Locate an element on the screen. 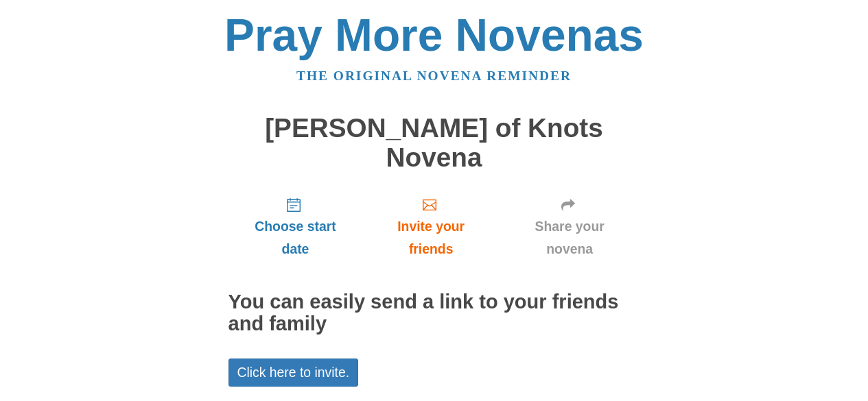 This screenshot has height=401, width=868. span: Share your novena is located at coordinates (569, 238).